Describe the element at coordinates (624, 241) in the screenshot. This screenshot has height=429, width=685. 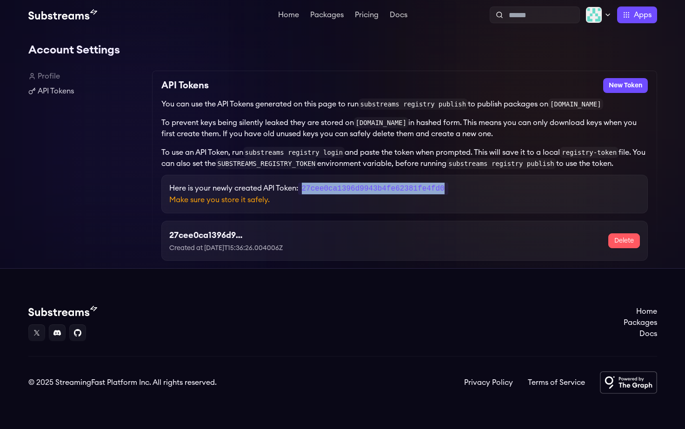
I see `button: Delete` at that location.